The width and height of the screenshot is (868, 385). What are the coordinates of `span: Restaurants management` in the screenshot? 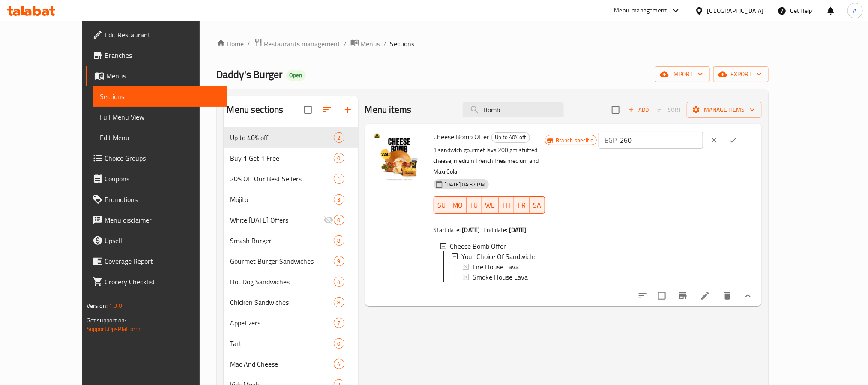 It's located at (302, 44).